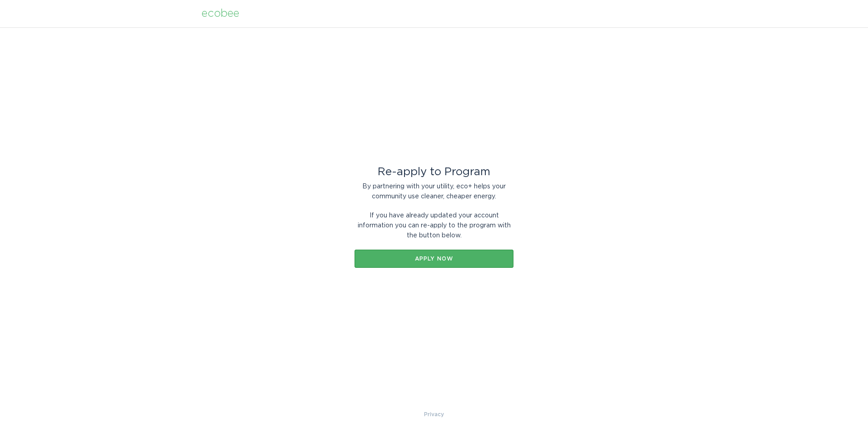 The image size is (868, 433). Describe the element at coordinates (434, 258) in the screenshot. I see `button: Apply now` at that location.